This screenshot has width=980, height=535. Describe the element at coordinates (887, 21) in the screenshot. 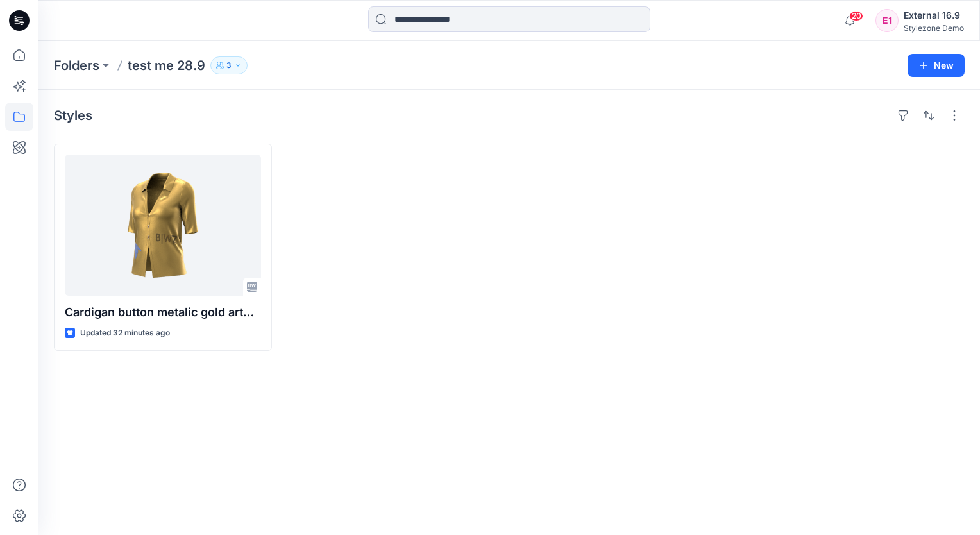

I see `div: E1` at that location.